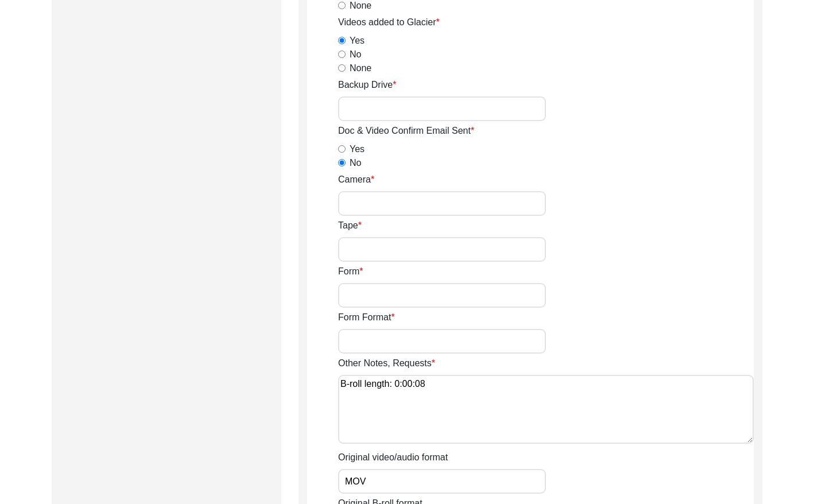  I want to click on label: Form, so click(351, 272).